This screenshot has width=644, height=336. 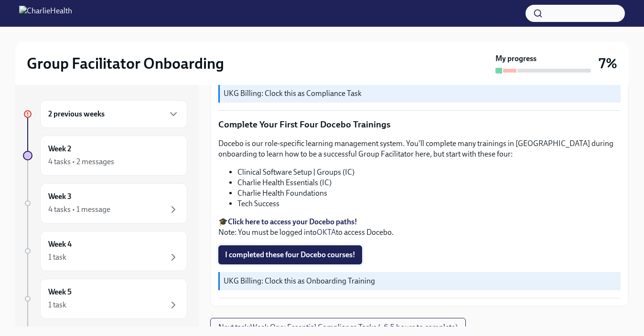 What do you see at coordinates (290, 255) in the screenshot?
I see `button: I completed these four Docebo courses!` at bounding box center [290, 255].